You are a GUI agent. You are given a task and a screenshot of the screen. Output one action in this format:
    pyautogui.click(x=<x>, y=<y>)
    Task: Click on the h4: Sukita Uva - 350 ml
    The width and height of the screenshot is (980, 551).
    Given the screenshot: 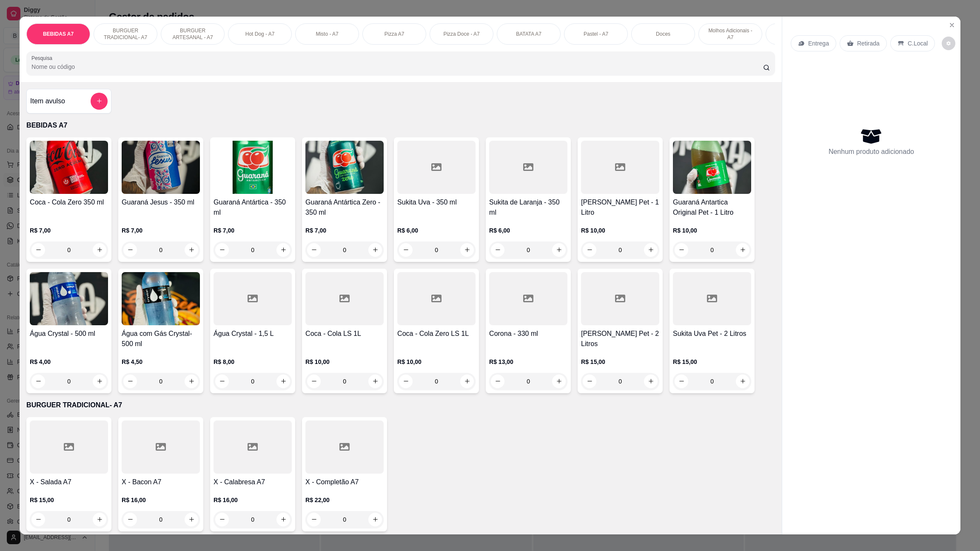 What is the action you would take?
    pyautogui.click(x=436, y=202)
    